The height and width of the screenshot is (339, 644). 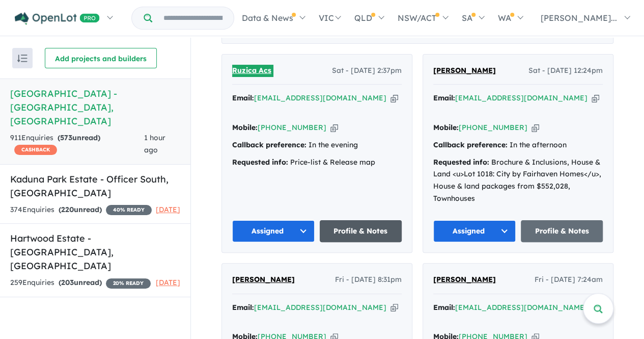 What do you see at coordinates (155, 144) in the screenshot?
I see `span: 1 hour ago` at bounding box center [155, 144].